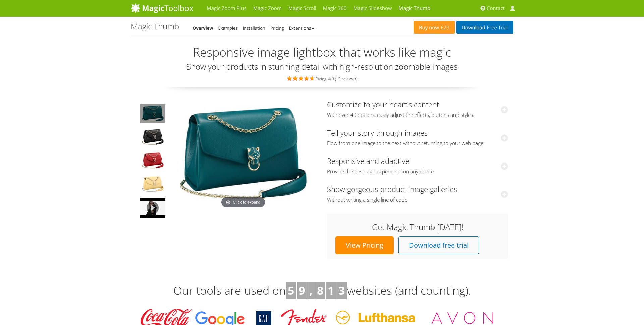 The image size is (644, 325). I want to click on h3: Show your products in stunning detail with high-resolution zoomable images, so click(322, 67).